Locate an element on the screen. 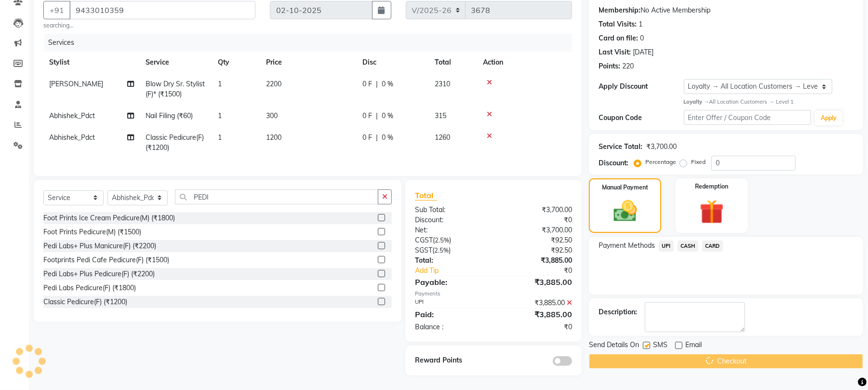 This screenshot has height=390, width=868. strong: Loyalty → is located at coordinates (697, 102).